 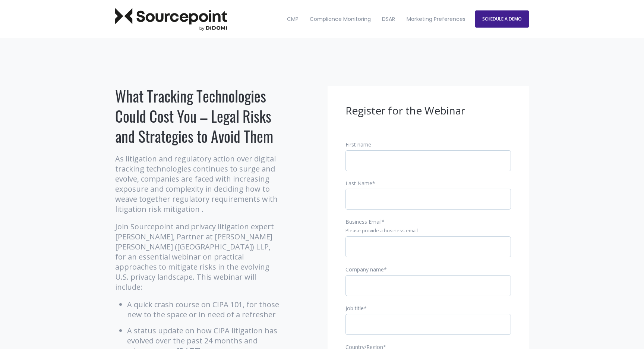 What do you see at coordinates (429, 231) in the screenshot?
I see `legend: Please provide a business email` at bounding box center [429, 231].